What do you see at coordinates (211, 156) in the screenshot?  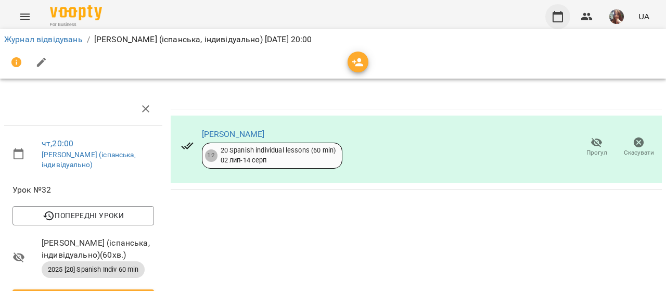 I see `div: 12` at bounding box center [211, 156].